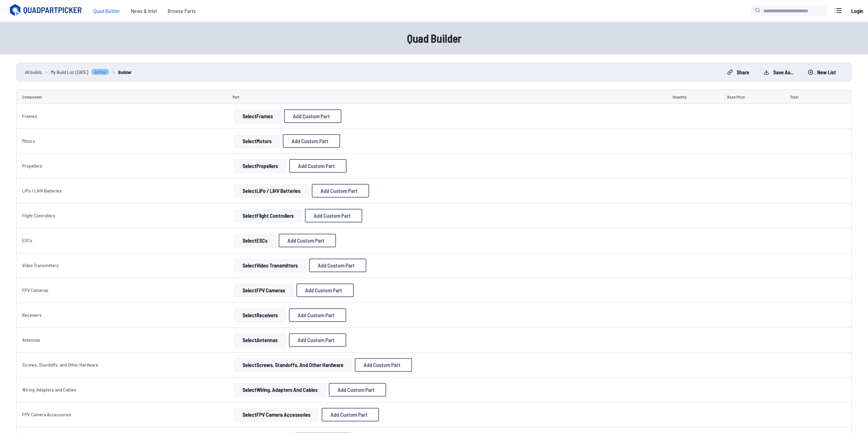 Image resolution: width=868 pixels, height=433 pixels. Describe the element at coordinates (106, 11) in the screenshot. I see `span: Quad Builder` at that location.